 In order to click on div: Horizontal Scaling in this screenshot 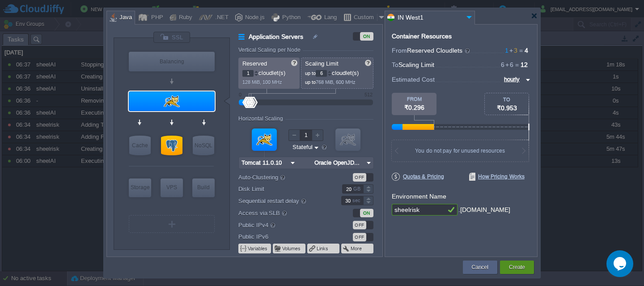, I will do `click(262, 119)`.